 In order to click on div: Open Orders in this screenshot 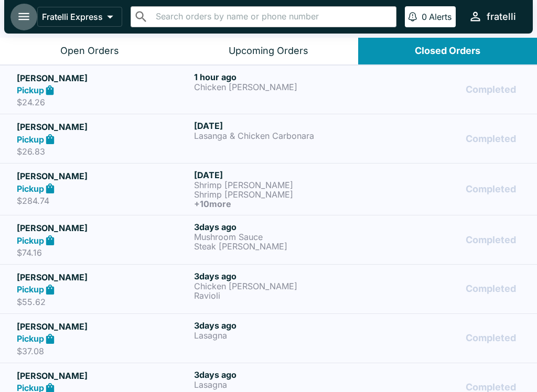, I will do `click(90, 51)`.